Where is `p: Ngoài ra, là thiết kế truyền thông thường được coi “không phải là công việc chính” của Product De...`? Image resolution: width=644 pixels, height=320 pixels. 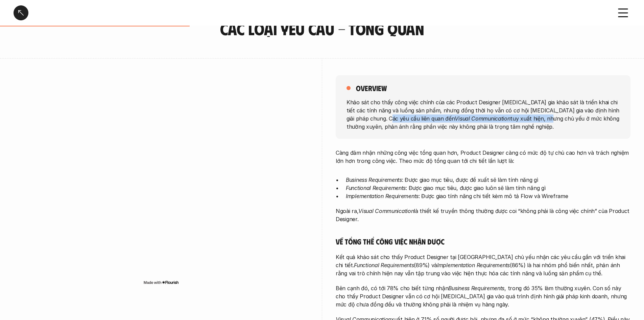
p: Ngoài ra, là thiết kế truyền thông thường được coi “không phải là công việc chính” của Product De... is located at coordinates (483, 215).